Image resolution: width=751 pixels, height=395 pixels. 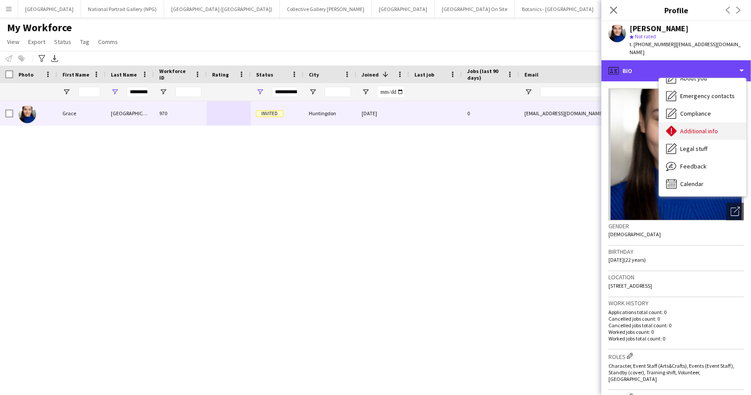 What do you see at coordinates (37, 42) in the screenshot?
I see `span: Export` at bounding box center [37, 42].